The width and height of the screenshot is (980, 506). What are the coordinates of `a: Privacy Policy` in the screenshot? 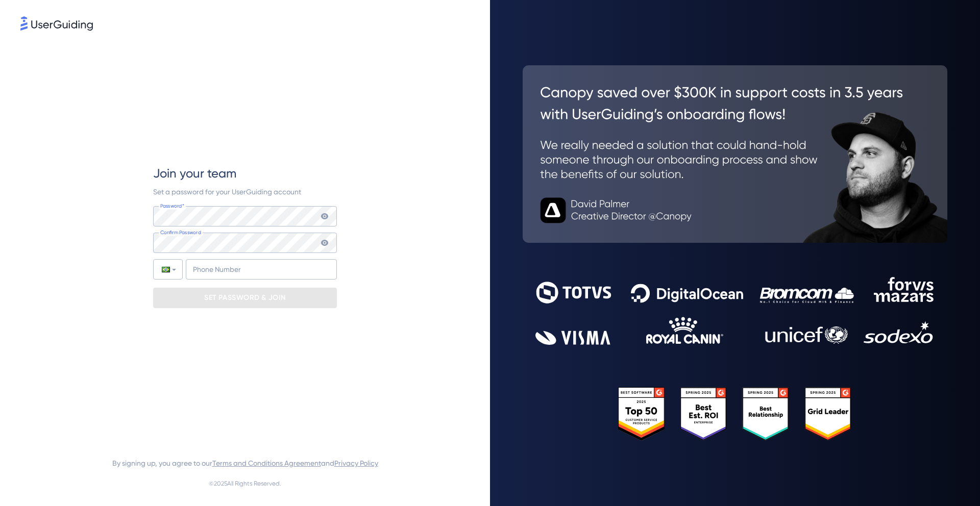 It's located at (356, 463).